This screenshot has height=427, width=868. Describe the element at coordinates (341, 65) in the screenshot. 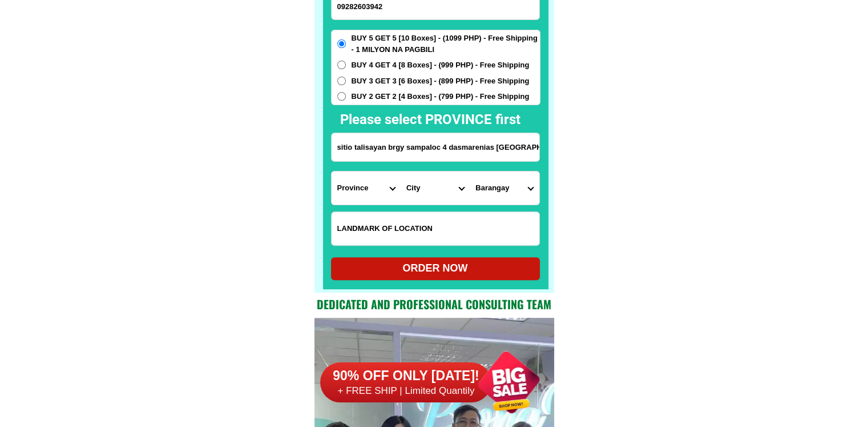

I see `input: BUY 4 GET 4 [8 Boxes] - (999 PHP) - Free Shipping` at that location.